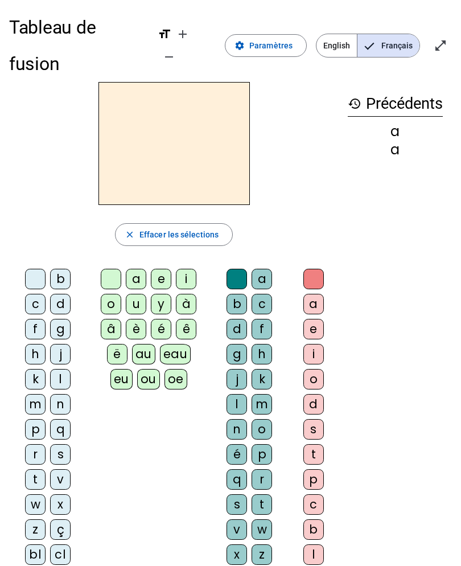  I want to click on div: oe, so click(176, 379).